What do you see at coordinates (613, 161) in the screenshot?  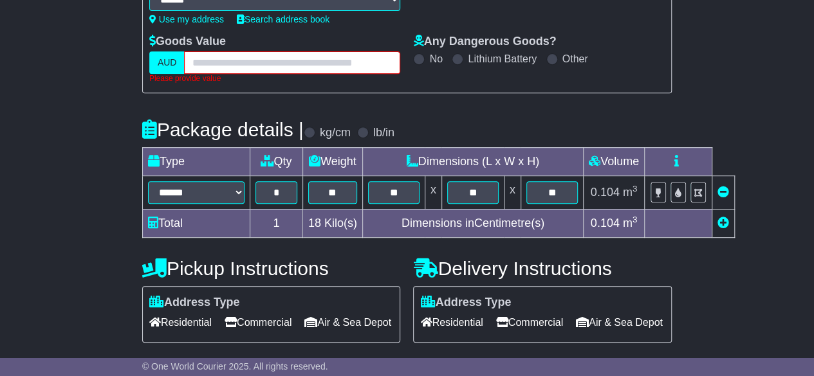 I see `td: Volume` at bounding box center [613, 161].